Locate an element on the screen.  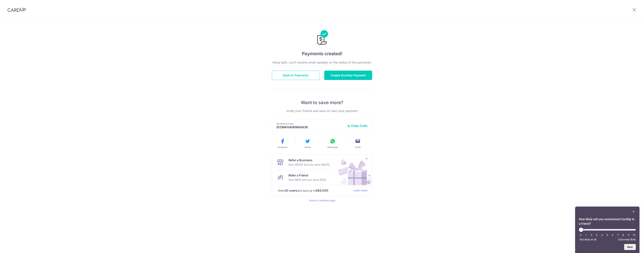
li: 2 is located at coordinates (591, 235).